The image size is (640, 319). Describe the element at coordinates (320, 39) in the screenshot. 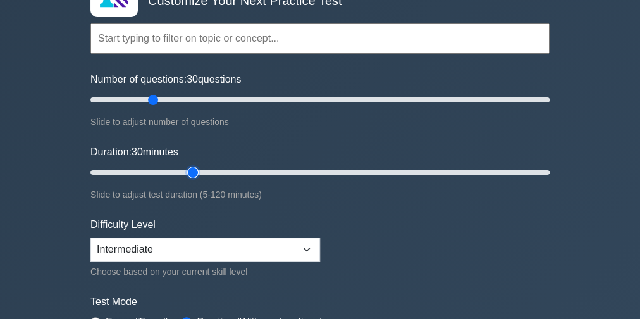

I see `input: Start typing to filter on topic or concept...` at that location.